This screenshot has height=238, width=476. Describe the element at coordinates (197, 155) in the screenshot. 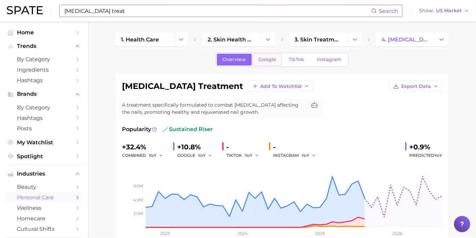

I see `div: GOOGLE` at that location.